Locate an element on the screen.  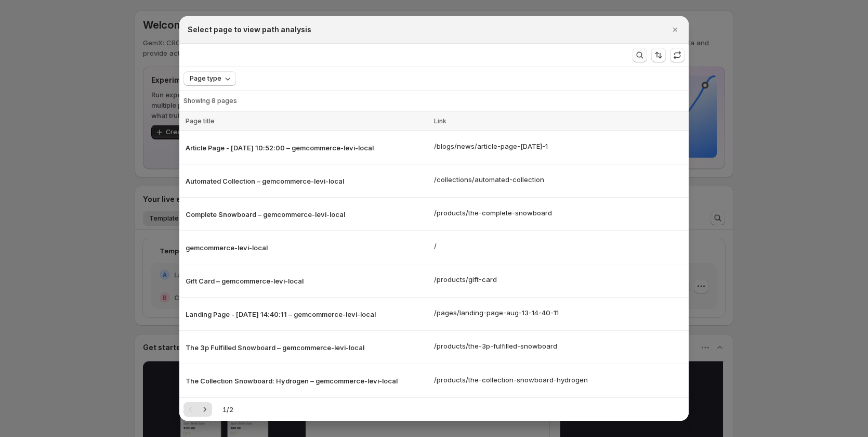
p: Gift Card – gemcommerce-levi-local is located at coordinates (307, 281).